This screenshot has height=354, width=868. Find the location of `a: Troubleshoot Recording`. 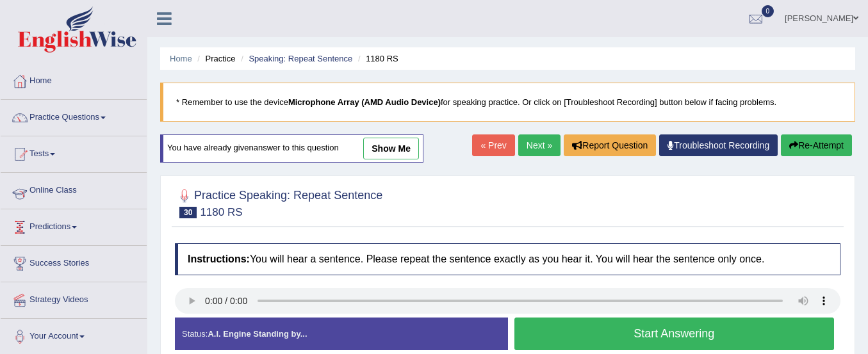

a: Troubleshoot Recording is located at coordinates (719, 146).